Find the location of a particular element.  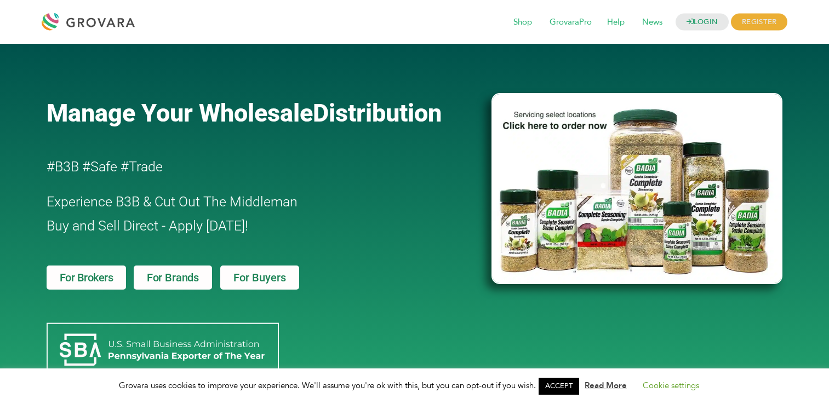

span: Manage Your Wholesale is located at coordinates (180, 113).